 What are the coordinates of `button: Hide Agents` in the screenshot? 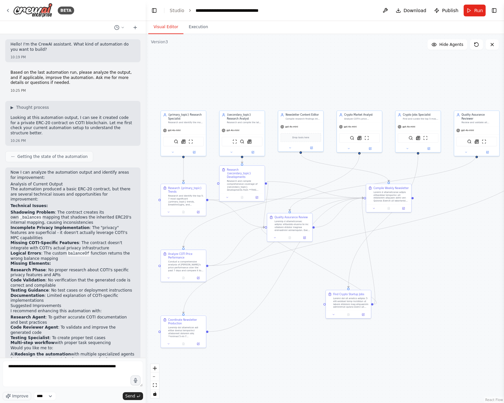 It's located at (447, 45).